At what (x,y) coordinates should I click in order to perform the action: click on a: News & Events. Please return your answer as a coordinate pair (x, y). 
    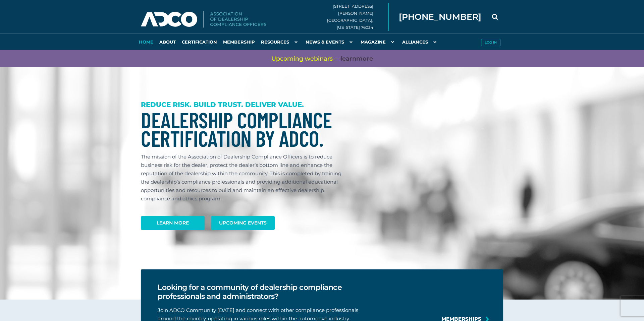
    Looking at the image, I should click on (330, 42).